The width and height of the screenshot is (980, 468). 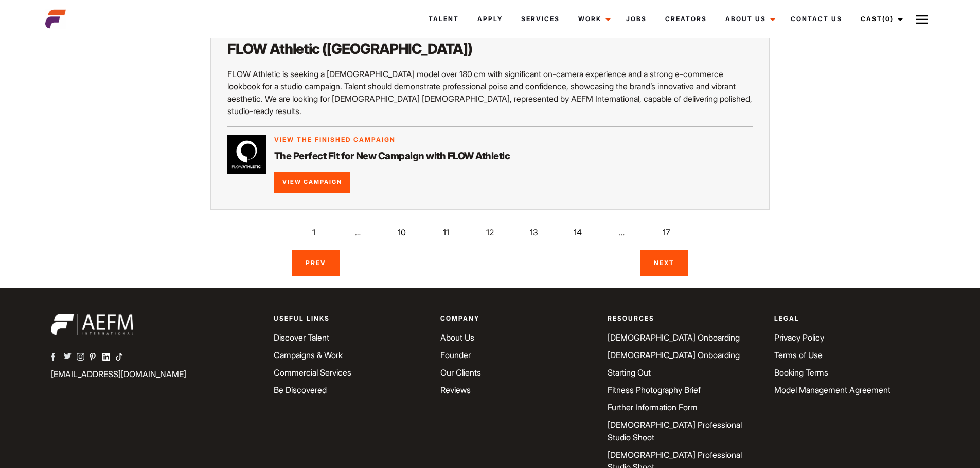 What do you see at coordinates (652, 408) in the screenshot?
I see `a: Further Information Form` at bounding box center [652, 408].